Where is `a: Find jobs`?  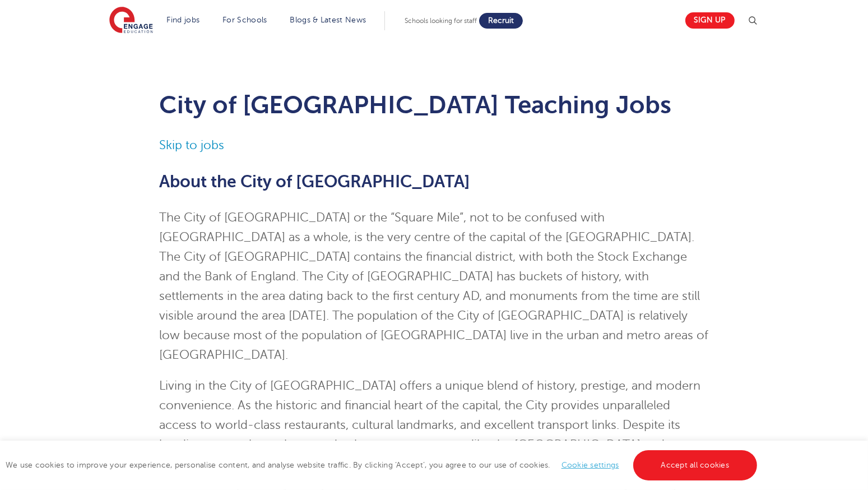 a: Find jobs is located at coordinates (183, 20).